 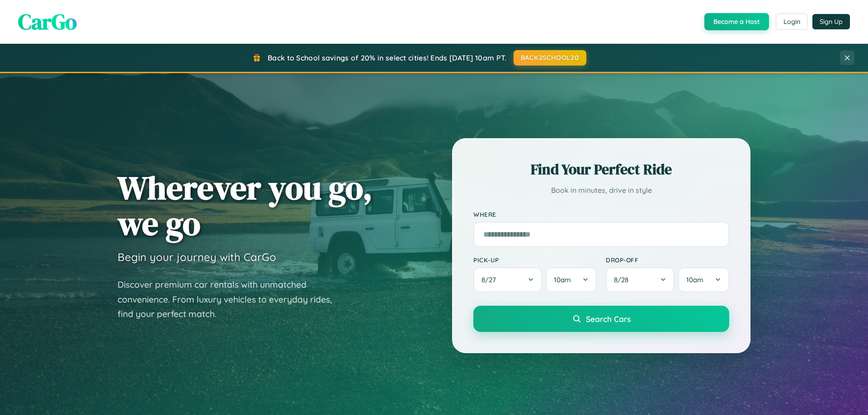 I want to click on h2: Find Your Perfect Ride, so click(x=601, y=169).